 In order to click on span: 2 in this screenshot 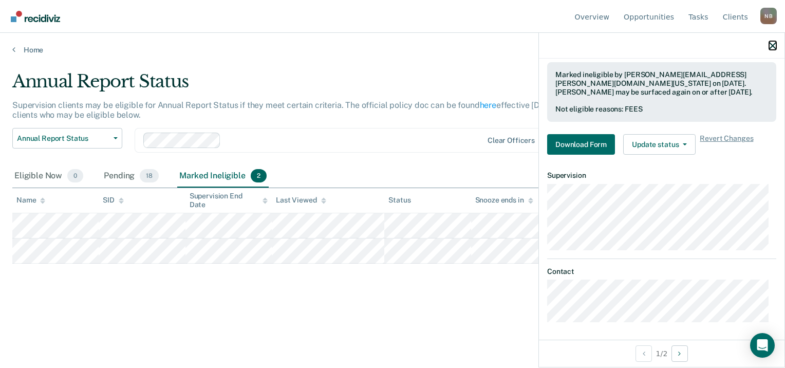, I will do `click(259, 176)`.